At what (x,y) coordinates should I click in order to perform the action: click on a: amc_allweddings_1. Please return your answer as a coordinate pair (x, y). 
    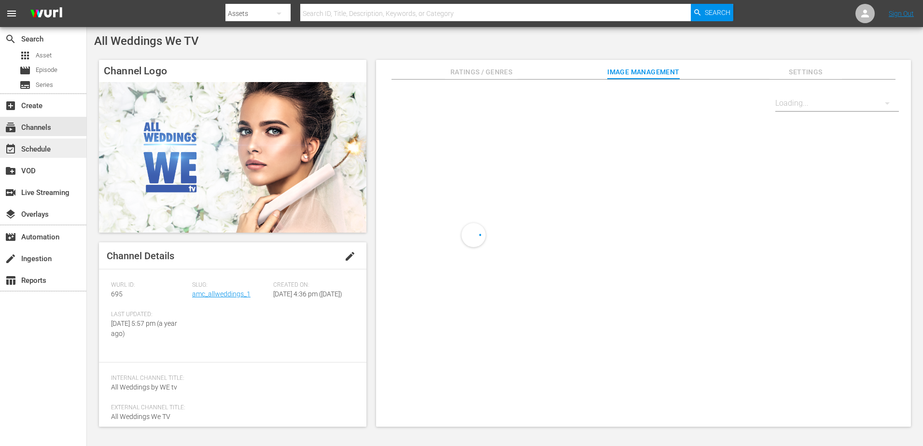
    Looking at the image, I should click on (221, 294).